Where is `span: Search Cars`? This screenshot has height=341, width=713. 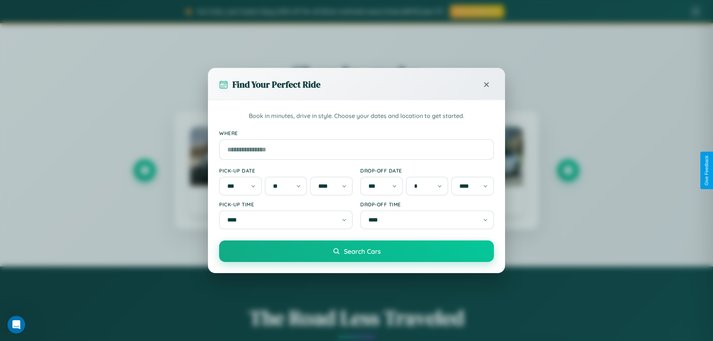
span: Search Cars is located at coordinates (362, 251).